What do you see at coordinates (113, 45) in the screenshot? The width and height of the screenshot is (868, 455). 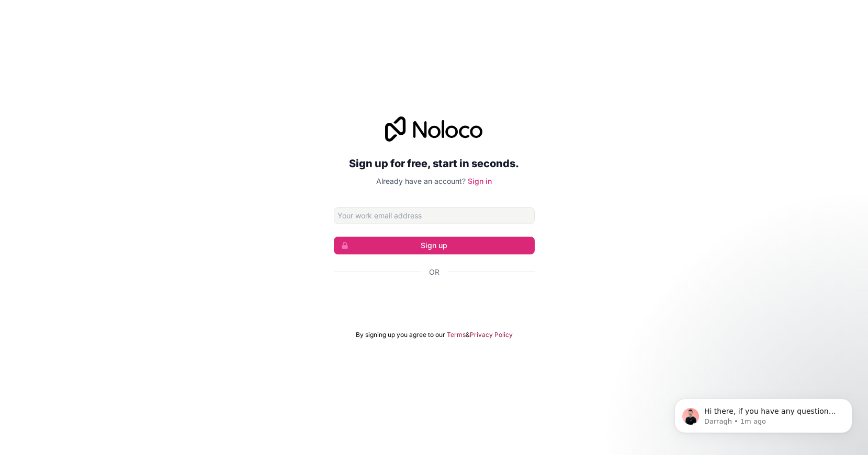 I see `p: Message from Darragh, sent 1m ago` at bounding box center [113, 45].